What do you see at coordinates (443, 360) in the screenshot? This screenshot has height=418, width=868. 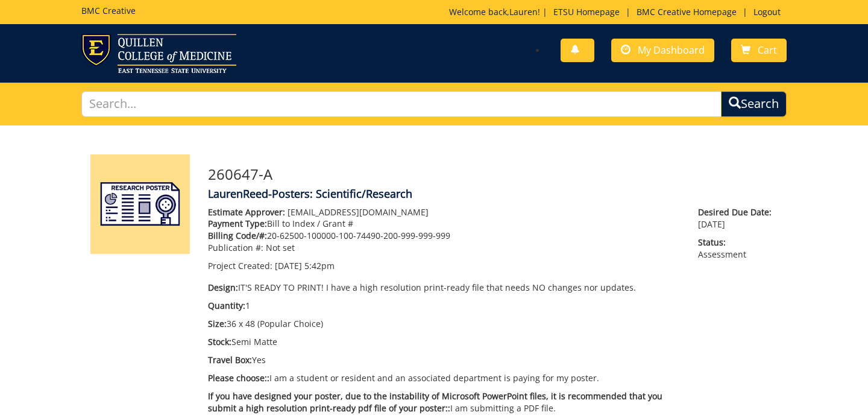 I see `p: Yes` at bounding box center [443, 360].